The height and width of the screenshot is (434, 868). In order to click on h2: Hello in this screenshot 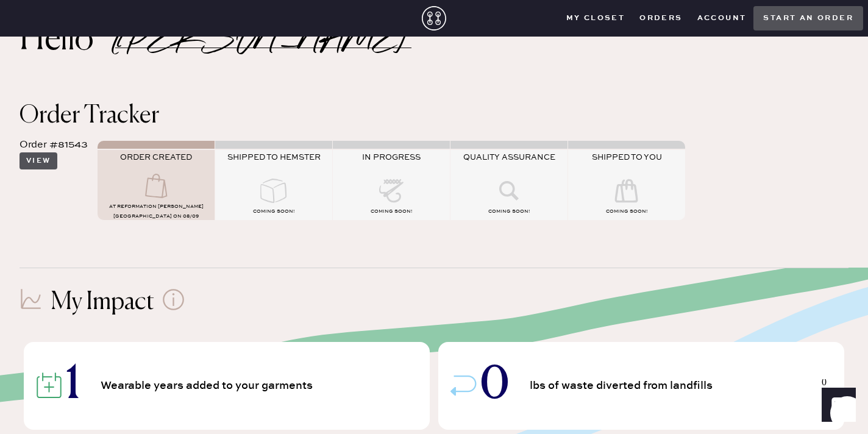, I will do `click(67, 40)`.